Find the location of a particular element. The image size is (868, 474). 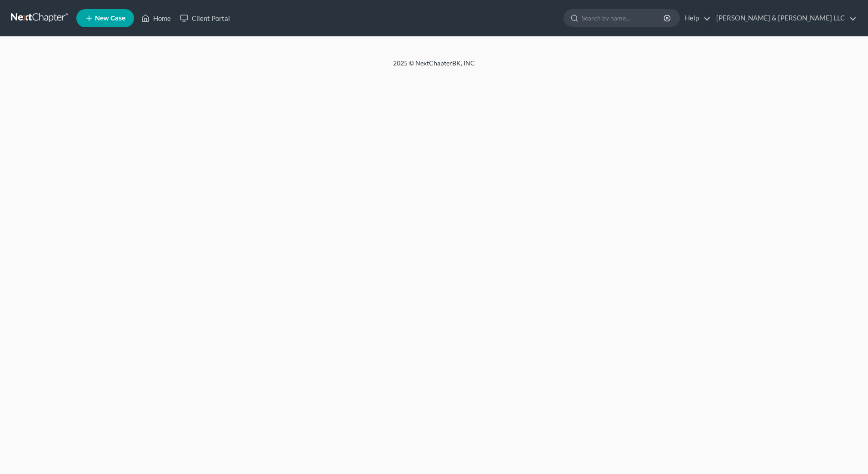

a: Client Portal is located at coordinates (205, 18).